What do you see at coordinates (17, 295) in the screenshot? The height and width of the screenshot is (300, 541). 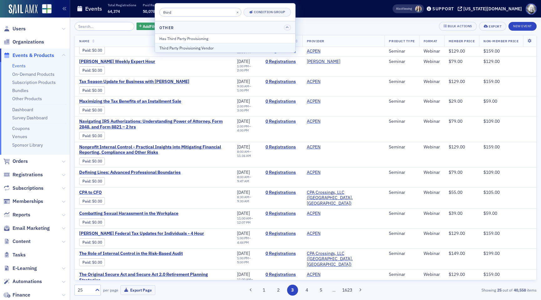 I see `a: Finance` at bounding box center [17, 295].